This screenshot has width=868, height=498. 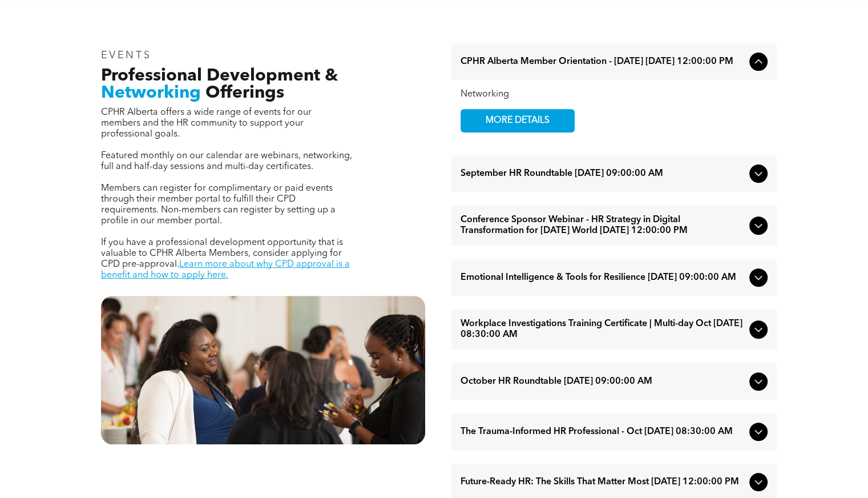 What do you see at coordinates (226, 161) in the screenshot?
I see `span: Featured monthly on our calendar are webinars, networking, full and half-day sessions and multi-d...` at bounding box center [226, 161].